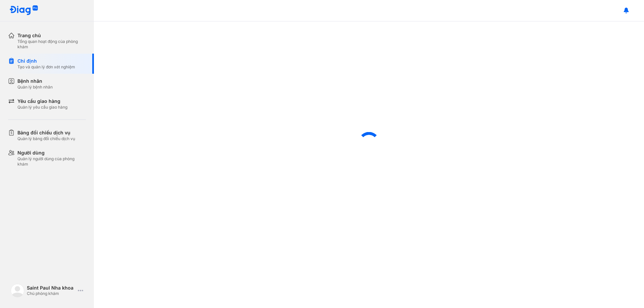  Describe the element at coordinates (52, 35) in the screenshot. I see `div: Trang chủ` at that location.